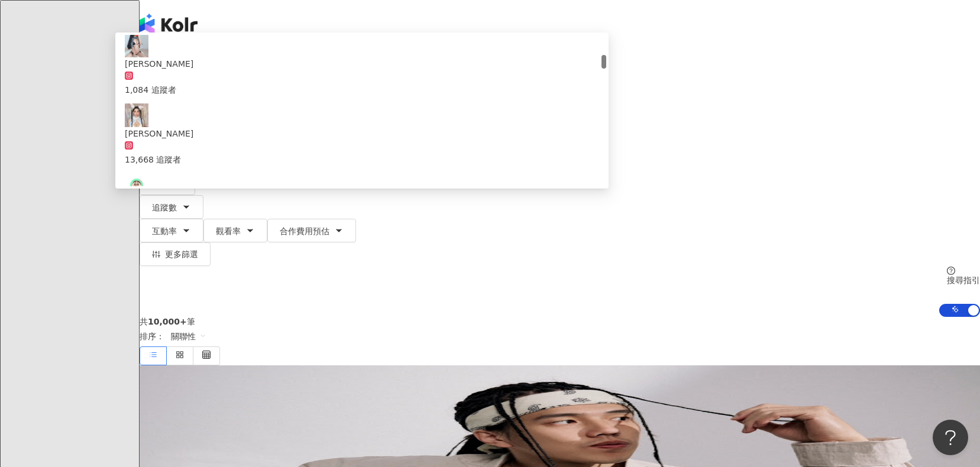 Image resolution: width=980 pixels, height=467 pixels. What do you see at coordinates (165, 231) in the screenshot?
I see `span: 互動率` at bounding box center [165, 231].